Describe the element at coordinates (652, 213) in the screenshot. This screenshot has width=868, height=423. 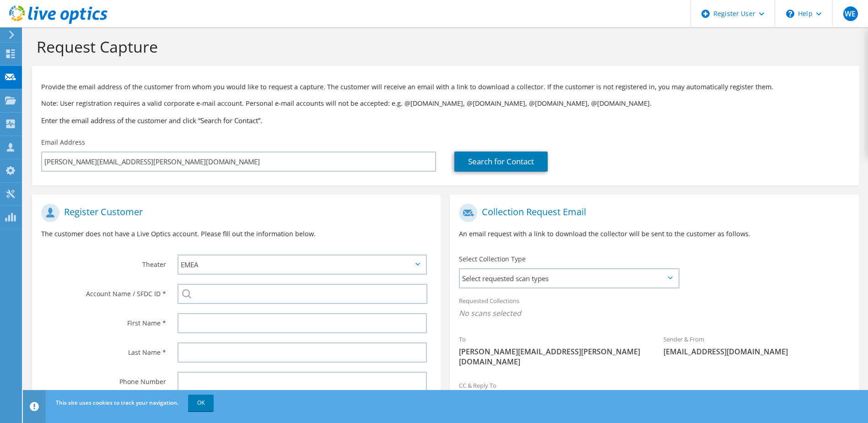
I see `h1: Collection Request Email` at that location.